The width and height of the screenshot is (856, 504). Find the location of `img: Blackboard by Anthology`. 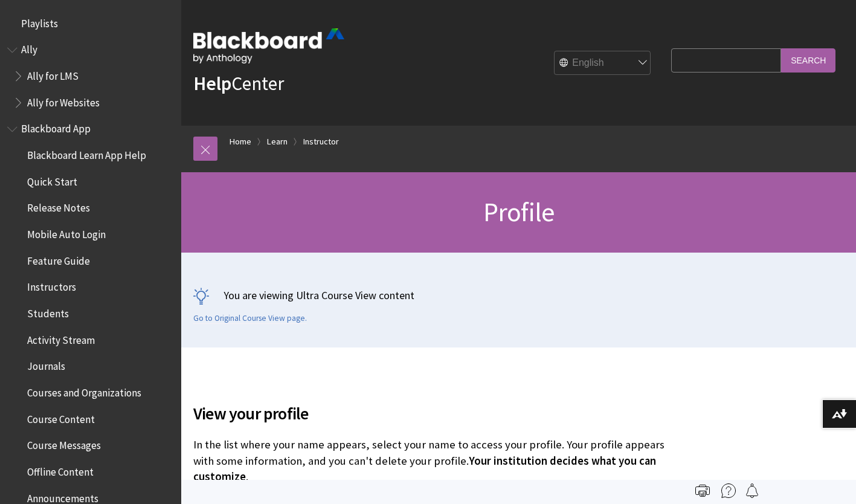

img: Blackboard by Anthology is located at coordinates (269, 46).